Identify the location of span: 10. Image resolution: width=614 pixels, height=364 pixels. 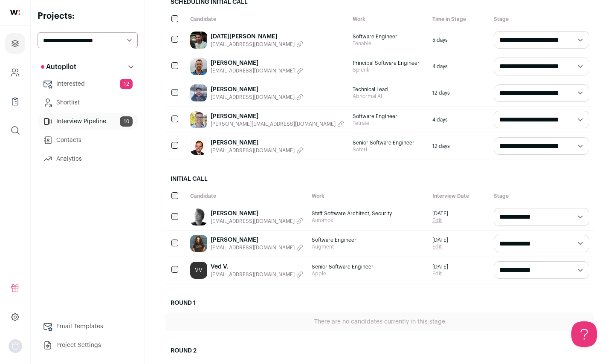
(126, 121).